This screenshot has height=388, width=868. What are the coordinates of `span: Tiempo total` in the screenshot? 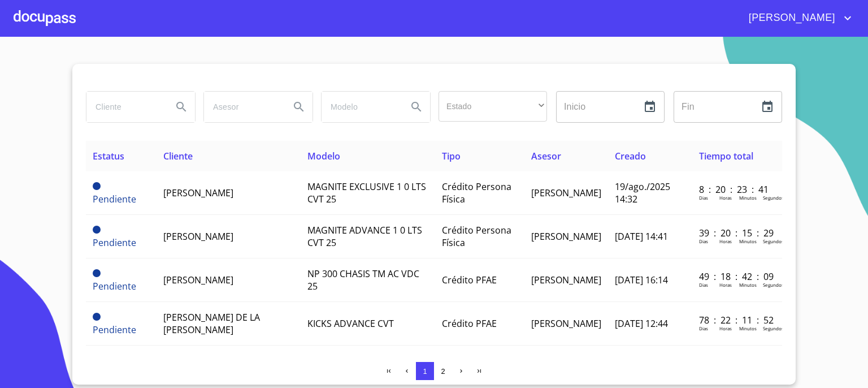 It's located at (726, 156).